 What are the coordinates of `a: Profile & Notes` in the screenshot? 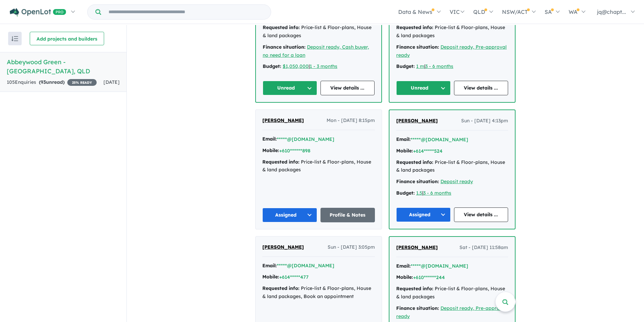 It's located at (348, 215).